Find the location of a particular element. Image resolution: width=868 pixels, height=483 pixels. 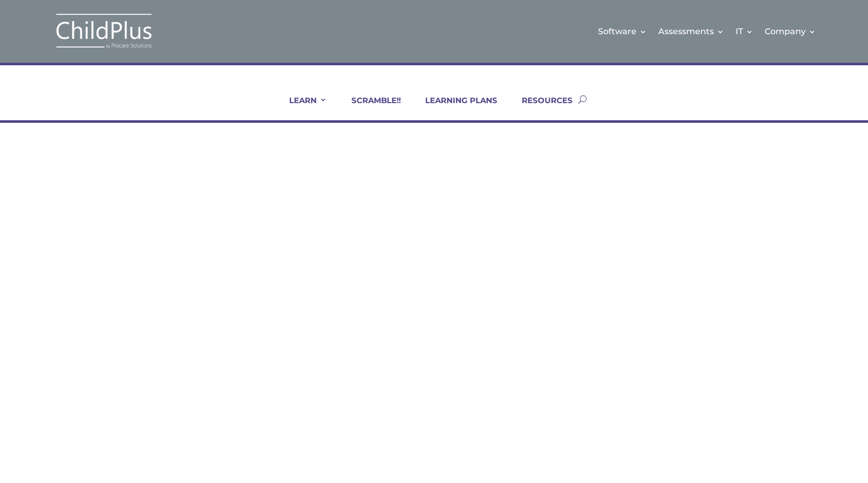

a: LEARN is located at coordinates (302, 108).